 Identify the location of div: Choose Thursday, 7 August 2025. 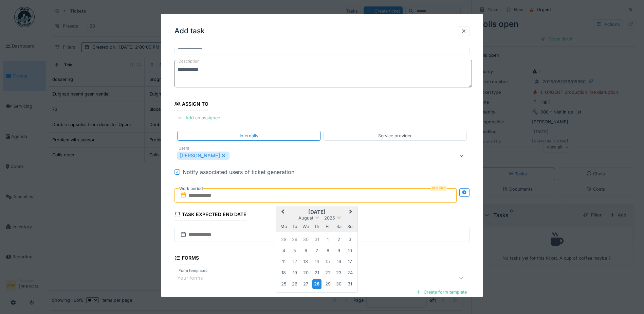
(317, 250).